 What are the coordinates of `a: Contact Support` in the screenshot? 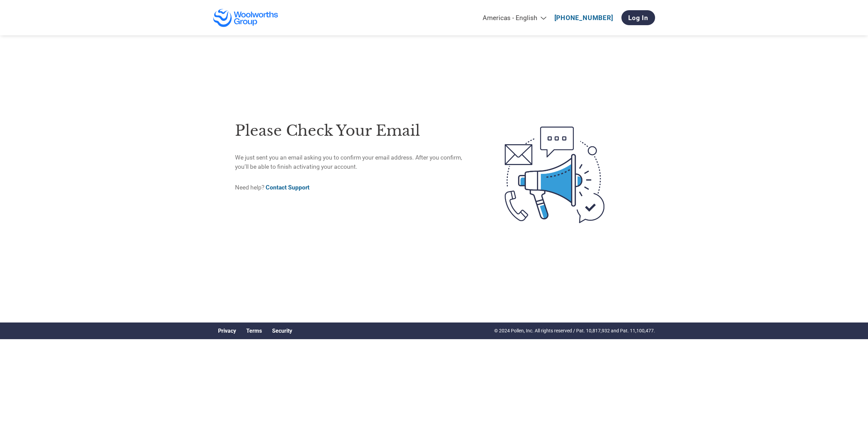 It's located at (287, 187).